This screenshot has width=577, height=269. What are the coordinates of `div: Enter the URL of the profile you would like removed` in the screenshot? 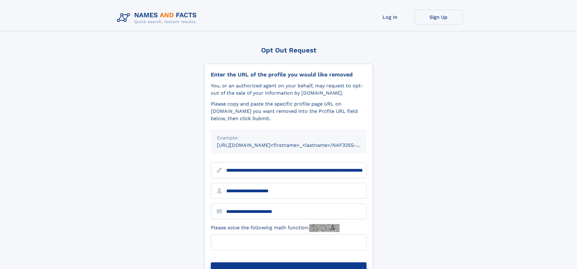 It's located at (289, 74).